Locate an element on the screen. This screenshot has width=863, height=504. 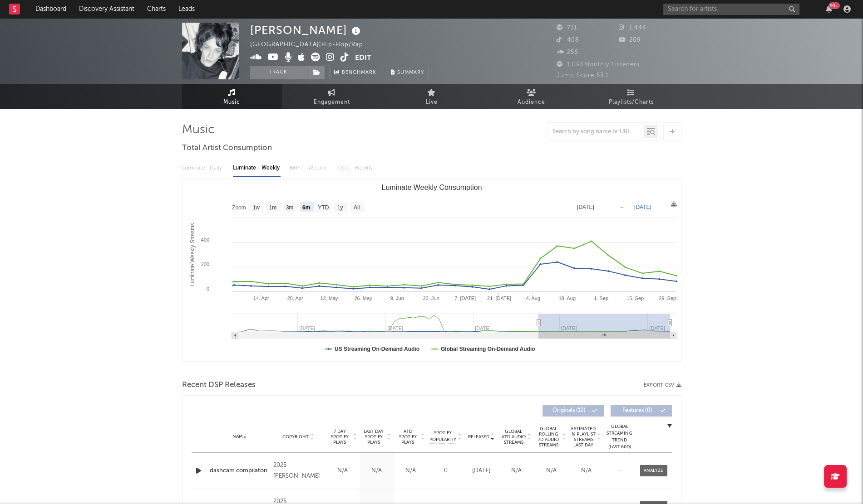
a: Music is located at coordinates (232, 96).